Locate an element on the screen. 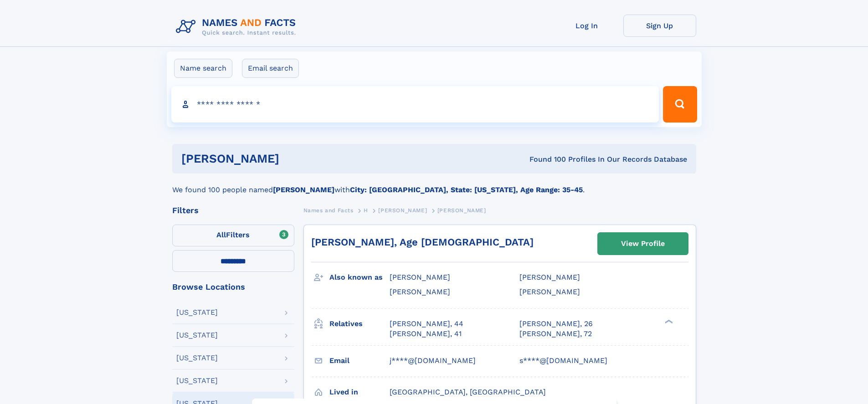 The image size is (868, 404). h3: Email is located at coordinates (359, 361).